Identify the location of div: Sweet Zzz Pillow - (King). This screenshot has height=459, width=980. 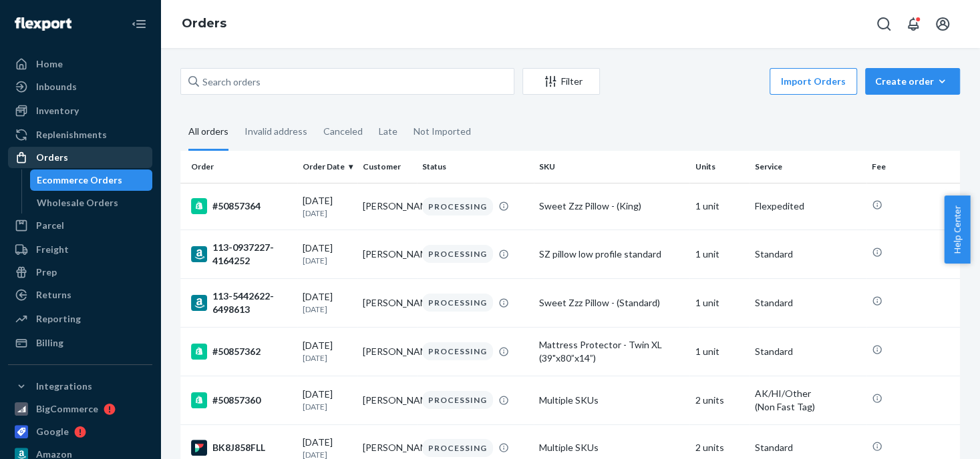
(611, 207).